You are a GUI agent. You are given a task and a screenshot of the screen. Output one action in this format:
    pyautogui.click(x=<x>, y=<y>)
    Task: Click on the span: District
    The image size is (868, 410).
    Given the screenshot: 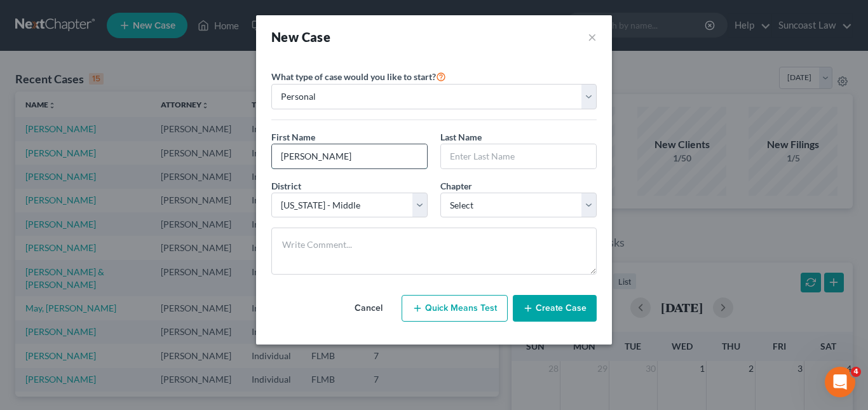 What is the action you would take?
    pyautogui.click(x=286, y=186)
    